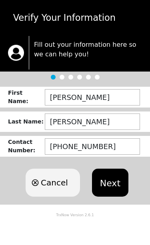  Describe the element at coordinates (26, 146) in the screenshot. I see `div: Contact Number :` at that location.